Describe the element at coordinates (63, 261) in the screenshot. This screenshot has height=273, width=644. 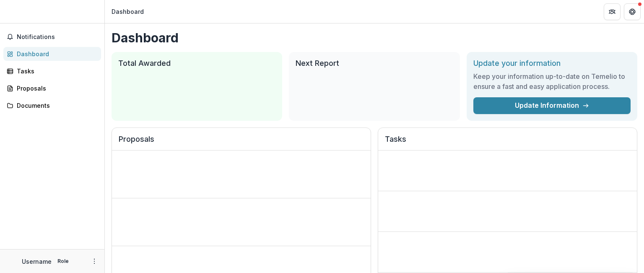
I see `p: Role` at that location.